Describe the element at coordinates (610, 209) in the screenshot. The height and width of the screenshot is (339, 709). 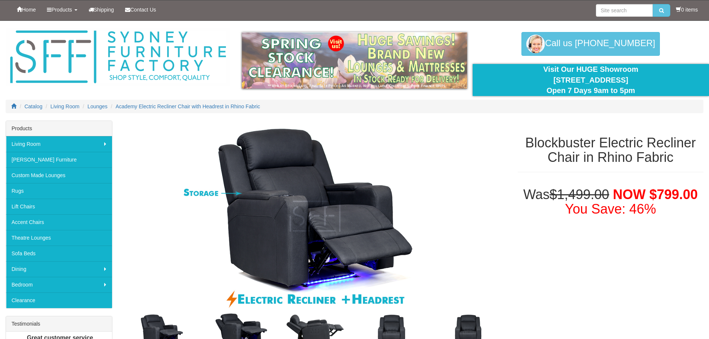
I see `font: You Save: 46%` at that location.